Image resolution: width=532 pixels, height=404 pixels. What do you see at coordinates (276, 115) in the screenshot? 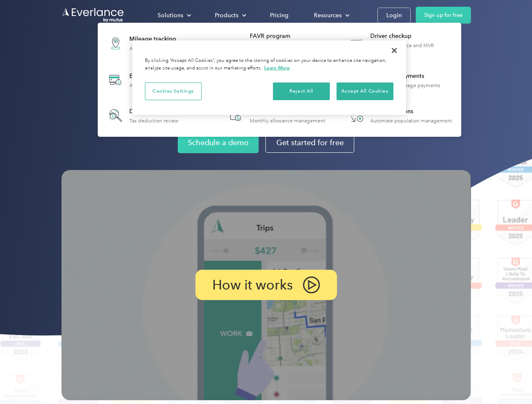
I see `a: Accountable planMonthly allowance management` at bounding box center [276, 115].